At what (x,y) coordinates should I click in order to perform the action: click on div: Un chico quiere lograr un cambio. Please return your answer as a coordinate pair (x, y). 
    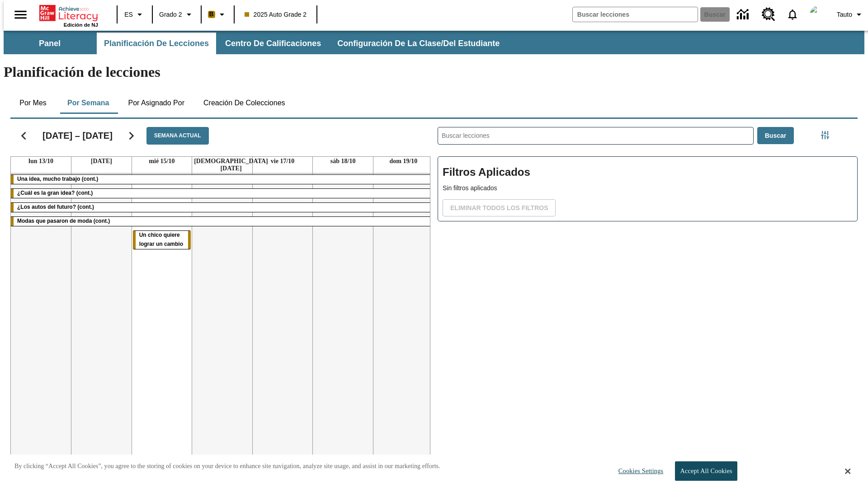
    Looking at the image, I should click on (162, 240).